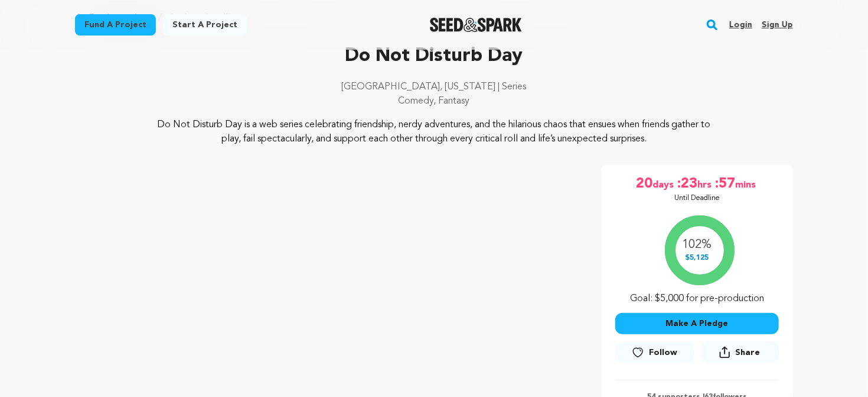 The width and height of the screenshot is (868, 397). I want to click on span: 20, so click(644, 184).